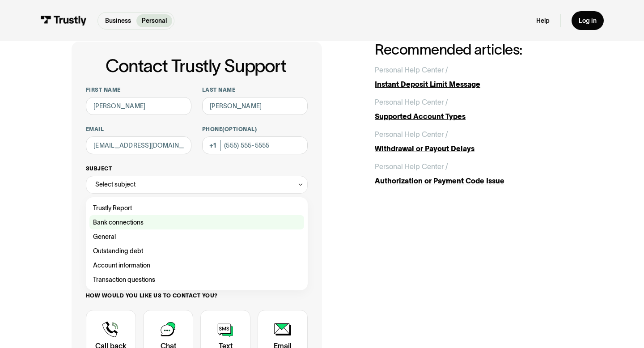 The image size is (644, 348). I want to click on label: How would you like us to contact you?, so click(197, 296).